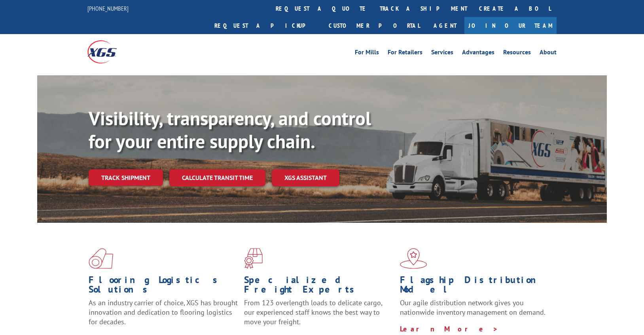 This screenshot has width=644, height=335. What do you see at coordinates (163, 286) in the screenshot?
I see `h1: Flooring Logistics Solutions` at bounding box center [163, 286].